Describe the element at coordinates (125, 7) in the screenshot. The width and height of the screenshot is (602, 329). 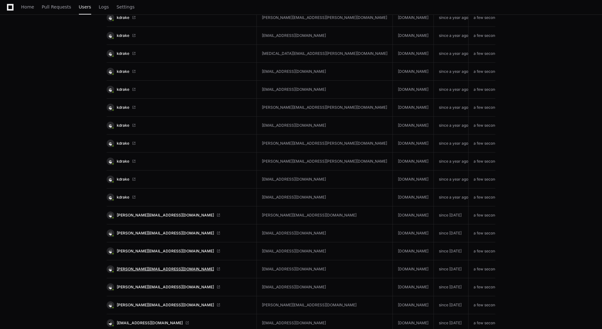
I see `span: Settings` at that location.